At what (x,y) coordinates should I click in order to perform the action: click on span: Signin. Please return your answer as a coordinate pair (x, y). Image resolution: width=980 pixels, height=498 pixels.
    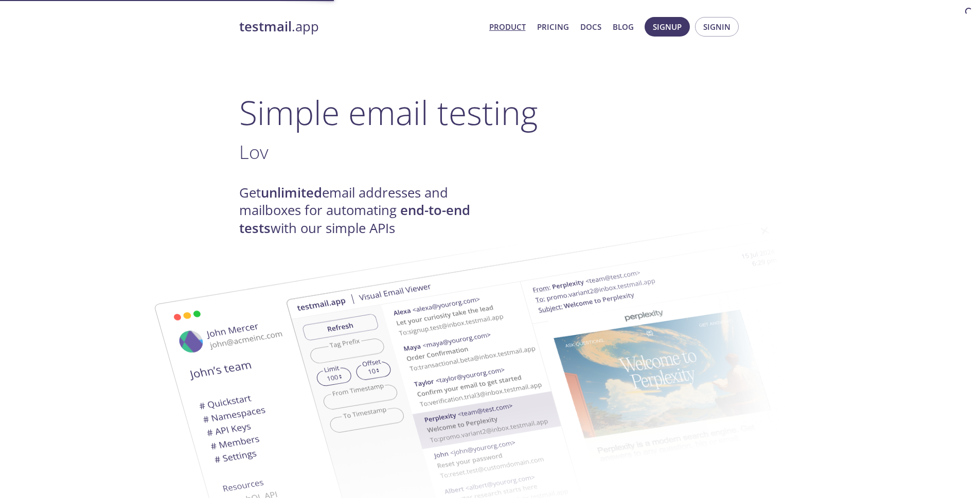
    Looking at the image, I should click on (717, 27).